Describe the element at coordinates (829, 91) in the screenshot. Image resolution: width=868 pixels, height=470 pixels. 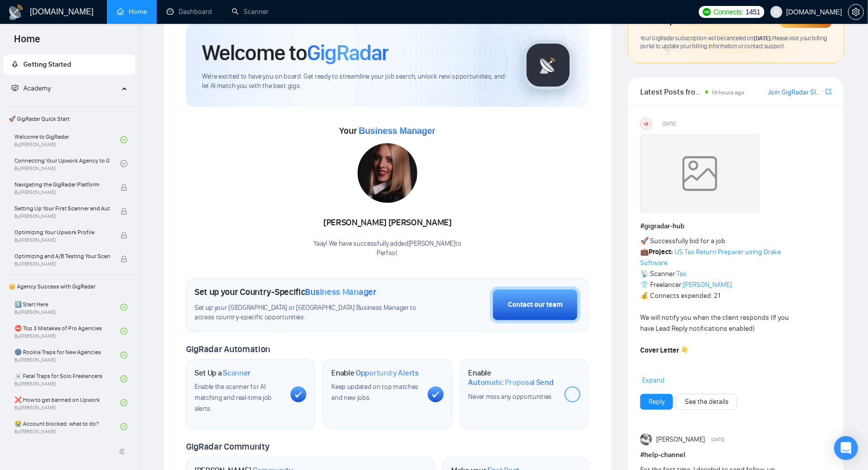
I see `span: export` at that location.